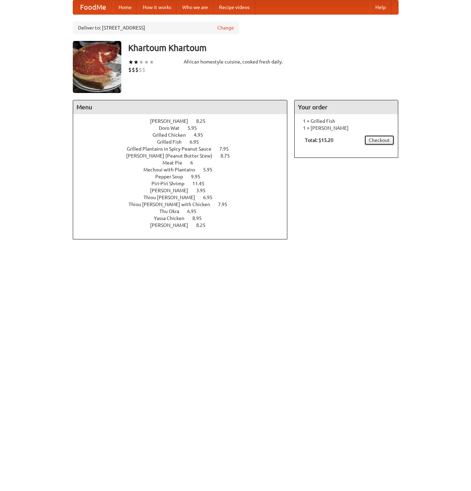 This screenshot has width=471, height=491. I want to click on li: 1 × Grilled Fish, so click(346, 121).